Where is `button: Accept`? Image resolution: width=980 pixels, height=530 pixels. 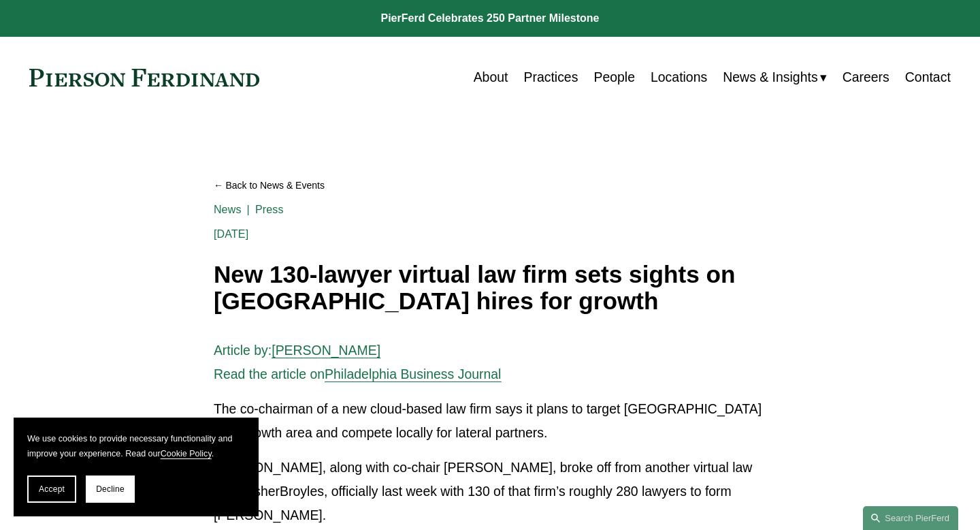
button: Accept is located at coordinates (51, 489).